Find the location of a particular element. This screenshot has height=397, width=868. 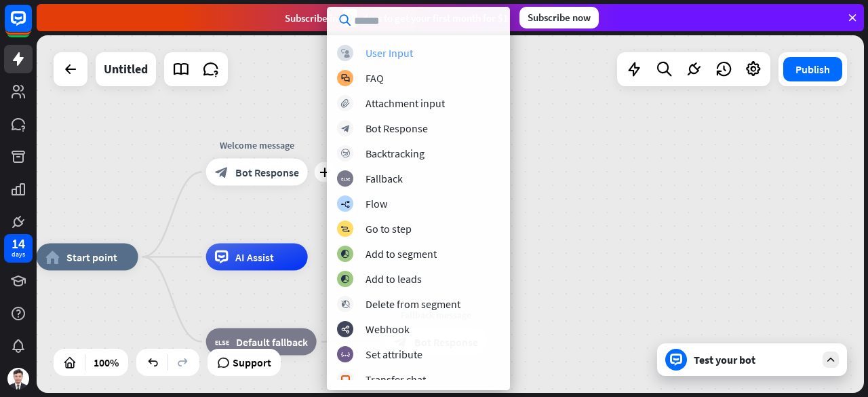

i: webhooks is located at coordinates (345, 329).